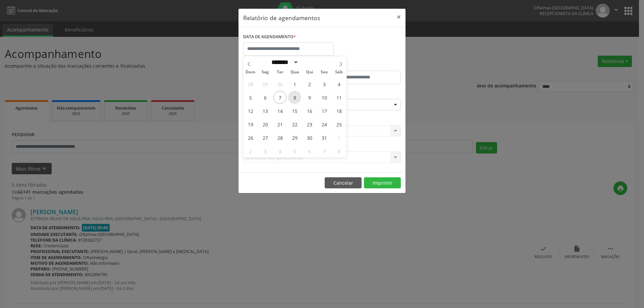  What do you see at coordinates (295, 137) in the screenshot?
I see `span: Outubro 29, 2025` at bounding box center [295, 137].